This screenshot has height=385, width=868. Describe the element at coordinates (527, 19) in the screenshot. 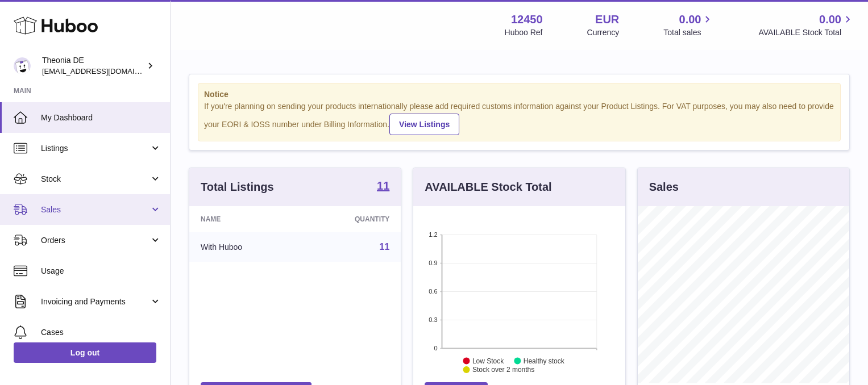

I see `strong: 12450` at that location.